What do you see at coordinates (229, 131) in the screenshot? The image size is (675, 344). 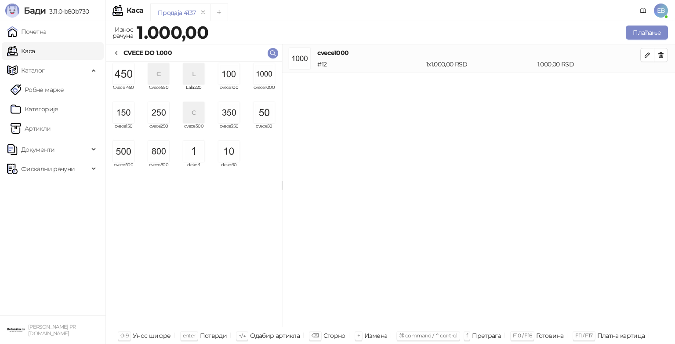 I see `span: cvece350` at bounding box center [229, 131].